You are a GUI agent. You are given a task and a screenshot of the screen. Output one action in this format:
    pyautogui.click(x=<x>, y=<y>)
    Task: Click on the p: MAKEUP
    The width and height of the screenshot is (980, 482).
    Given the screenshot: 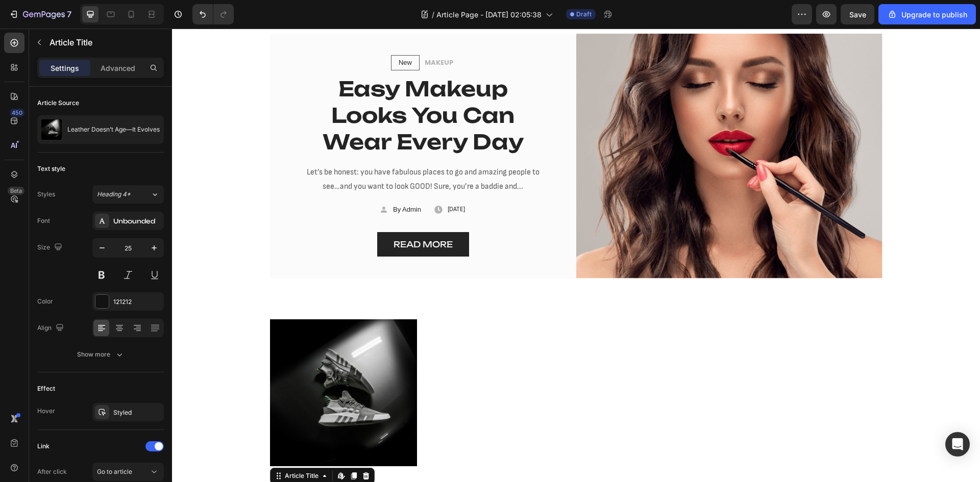 What is the action you would take?
    pyautogui.click(x=267, y=34)
    